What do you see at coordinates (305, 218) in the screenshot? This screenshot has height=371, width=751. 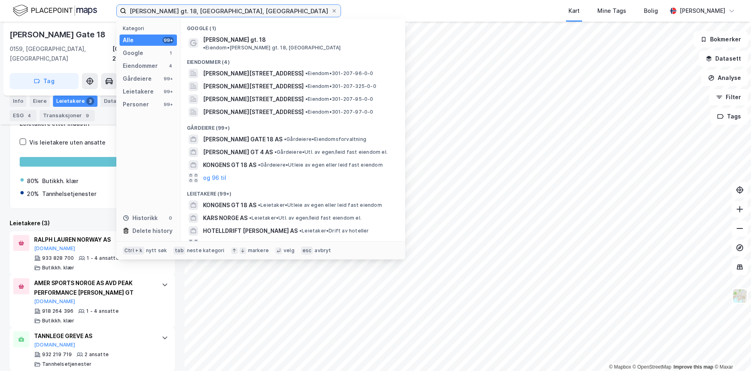 I see `span: Leietaker • Utl. av egen/leid fast eiendom el.` at bounding box center [305, 218].